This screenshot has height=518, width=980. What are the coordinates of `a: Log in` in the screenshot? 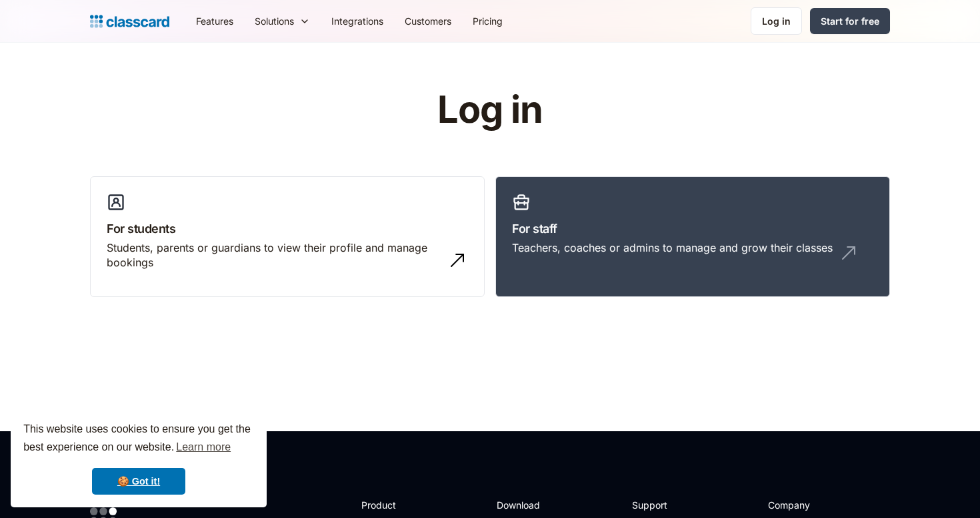 It's located at (776, 21).